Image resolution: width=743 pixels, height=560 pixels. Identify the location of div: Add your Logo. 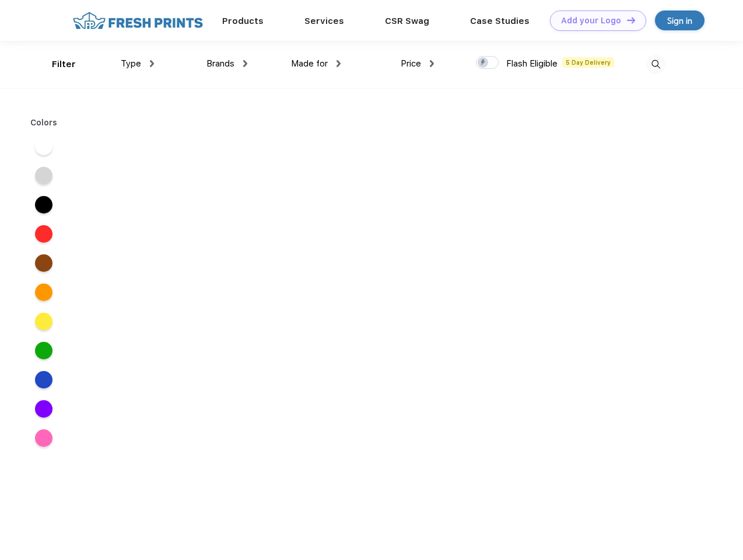
(590, 20).